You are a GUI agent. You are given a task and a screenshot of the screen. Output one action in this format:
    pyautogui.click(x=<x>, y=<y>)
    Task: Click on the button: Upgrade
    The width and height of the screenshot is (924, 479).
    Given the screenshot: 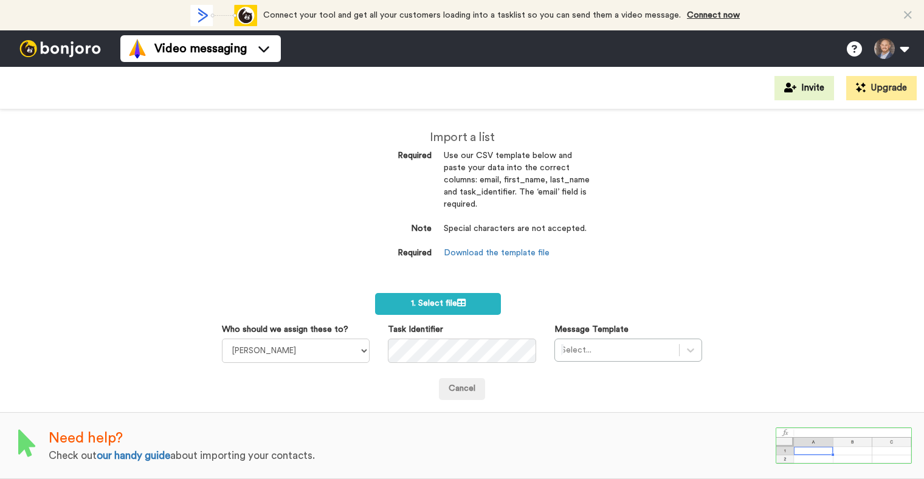 What is the action you would take?
    pyautogui.click(x=881, y=88)
    